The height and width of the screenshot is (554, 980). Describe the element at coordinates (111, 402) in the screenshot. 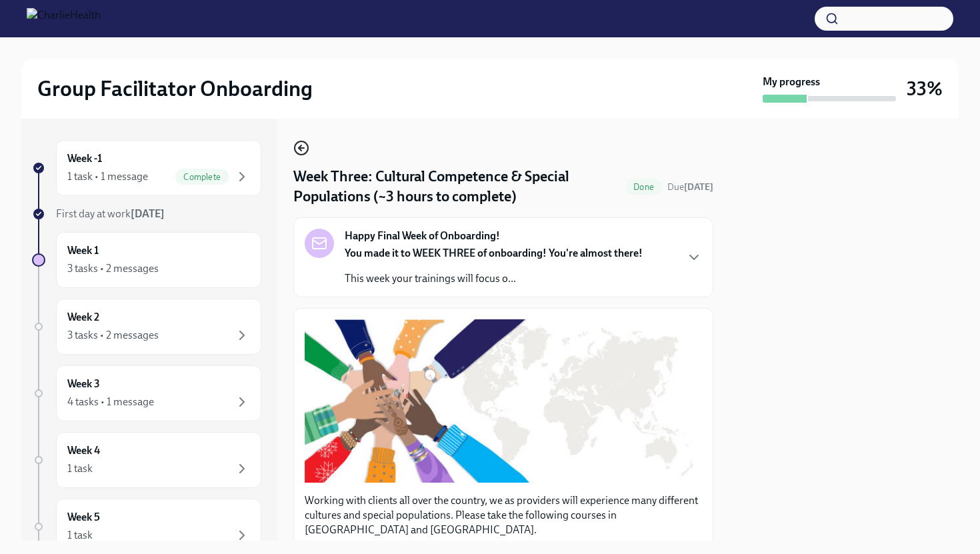

I see `div: 4 tasks • 1 message` at that location.